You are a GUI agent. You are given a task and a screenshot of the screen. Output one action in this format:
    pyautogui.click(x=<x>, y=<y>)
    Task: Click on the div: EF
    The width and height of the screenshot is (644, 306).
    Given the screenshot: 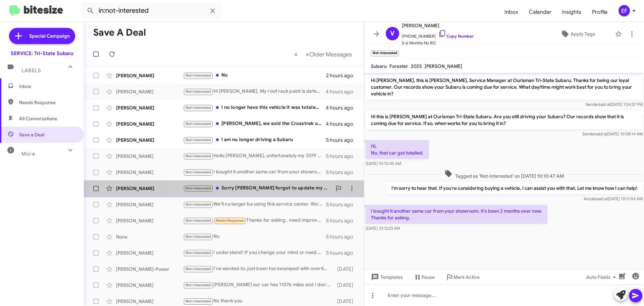 What is the action you would take?
    pyautogui.click(x=625, y=11)
    